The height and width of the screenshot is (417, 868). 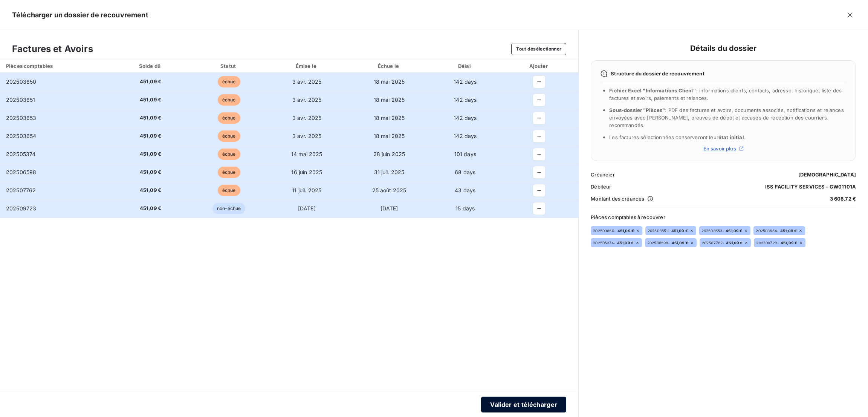 What do you see at coordinates (229, 209) in the screenshot?
I see `span: non-échue` at bounding box center [229, 209].